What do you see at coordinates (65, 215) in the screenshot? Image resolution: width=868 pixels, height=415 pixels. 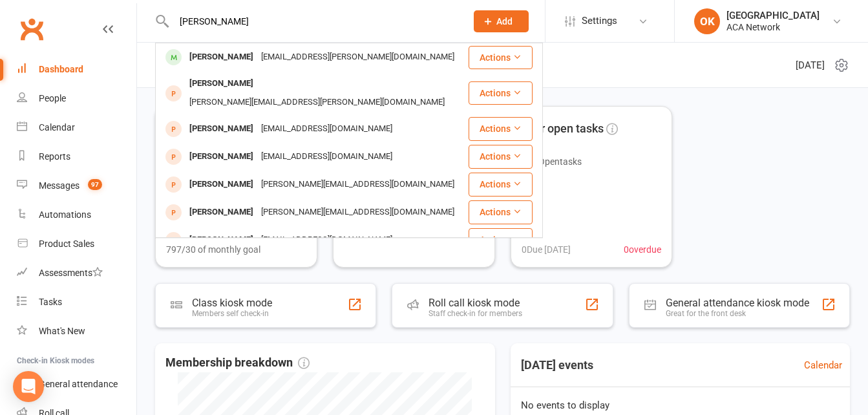 I see `div: Automations` at bounding box center [65, 215].